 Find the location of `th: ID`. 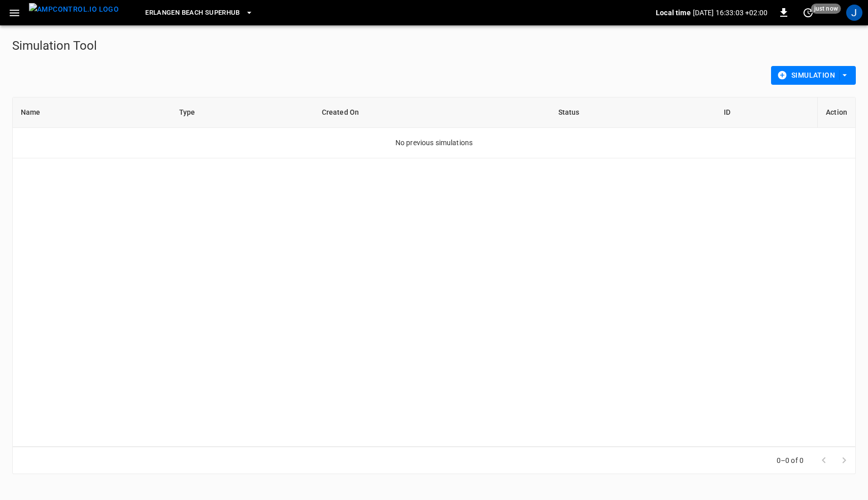

th: ID is located at coordinates (767, 113).